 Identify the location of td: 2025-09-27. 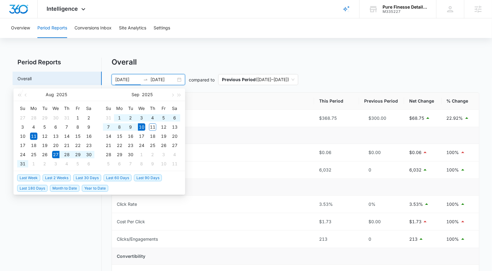
(175, 146).